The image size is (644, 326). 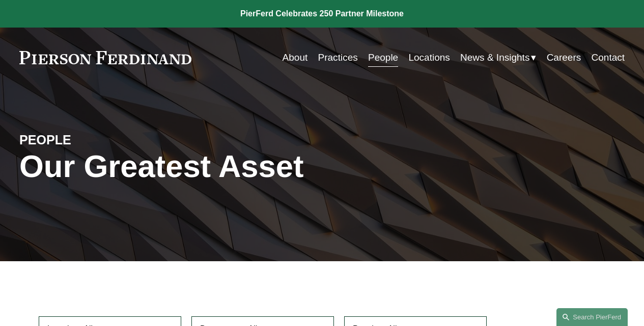 What do you see at coordinates (608, 58) in the screenshot?
I see `a: Contact` at bounding box center [608, 58].